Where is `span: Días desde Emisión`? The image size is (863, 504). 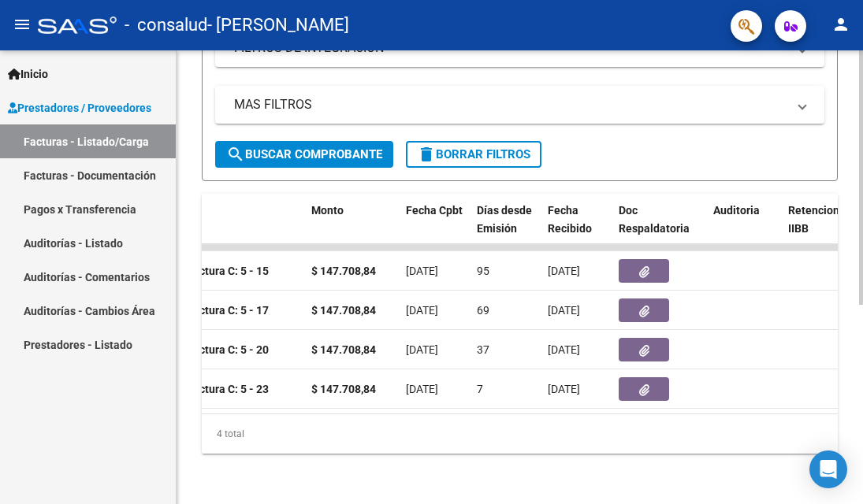
span: Días desde Emisión is located at coordinates (504, 219).